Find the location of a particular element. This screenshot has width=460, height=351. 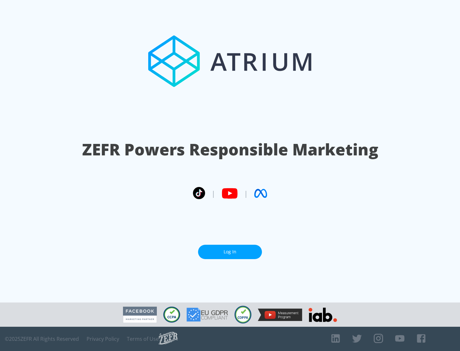

img: Facebook Marketing Partner is located at coordinates (140, 315).